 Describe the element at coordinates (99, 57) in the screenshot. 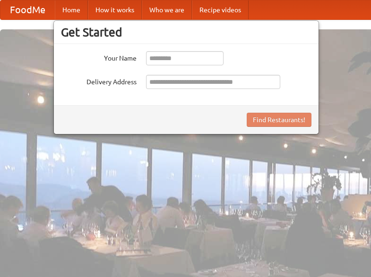

I see `label: Your Name` at that location.